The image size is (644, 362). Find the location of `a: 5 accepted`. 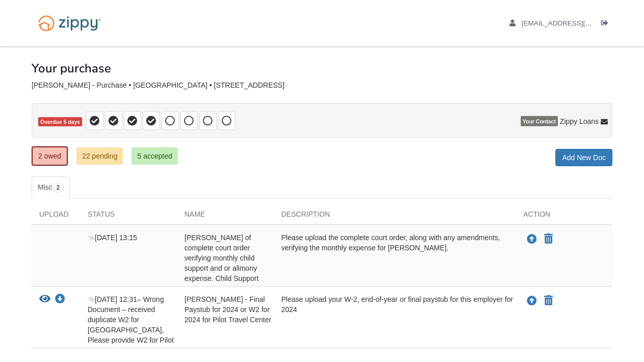

a: 5 accepted is located at coordinates (154, 156).